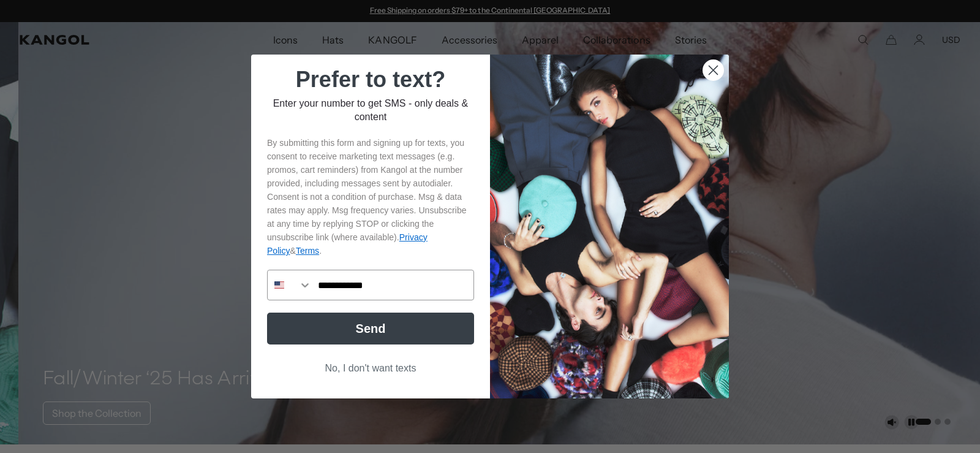 This screenshot has width=980, height=453. What do you see at coordinates (370, 197) in the screenshot?
I see `p: By submitting this form and signing up for texts, you consent to receive marketing text messages ...` at bounding box center [370, 197].